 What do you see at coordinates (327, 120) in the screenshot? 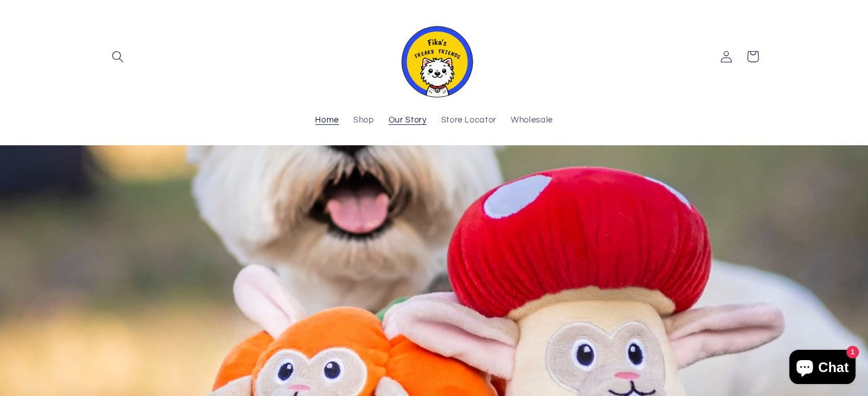
I see `span: Home` at bounding box center [327, 120].